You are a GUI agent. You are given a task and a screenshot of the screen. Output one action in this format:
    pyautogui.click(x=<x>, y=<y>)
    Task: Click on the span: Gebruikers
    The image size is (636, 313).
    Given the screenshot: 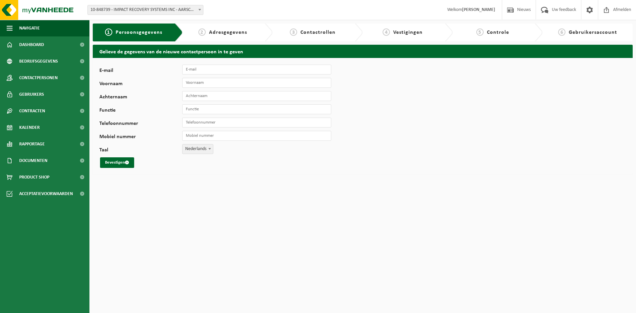 What is the action you would take?
    pyautogui.click(x=31, y=94)
    